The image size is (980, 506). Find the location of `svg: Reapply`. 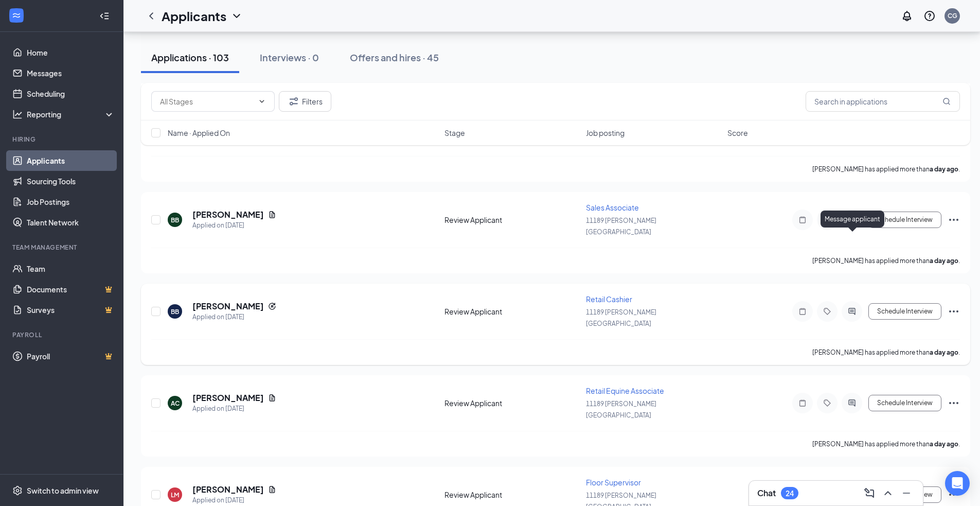

svg: Reapply is located at coordinates (272, 306).